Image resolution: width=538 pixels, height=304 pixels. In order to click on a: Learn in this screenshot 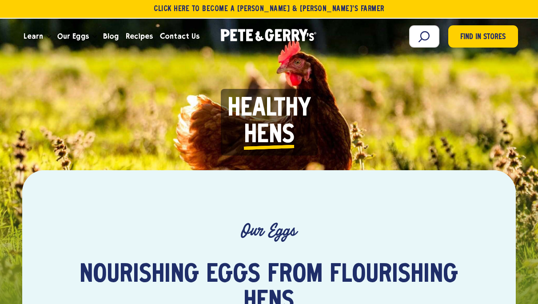, I will do `click(33, 36)`.